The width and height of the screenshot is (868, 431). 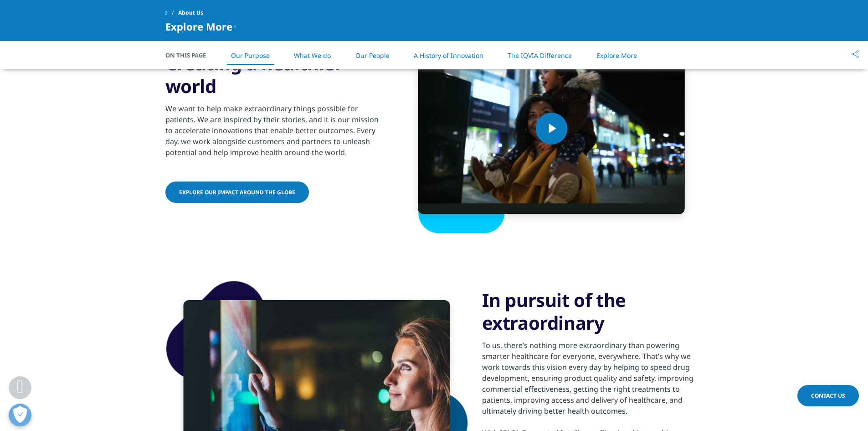 What do you see at coordinates (237, 192) in the screenshot?
I see `span: Explore our impact around the globe` at bounding box center [237, 192].